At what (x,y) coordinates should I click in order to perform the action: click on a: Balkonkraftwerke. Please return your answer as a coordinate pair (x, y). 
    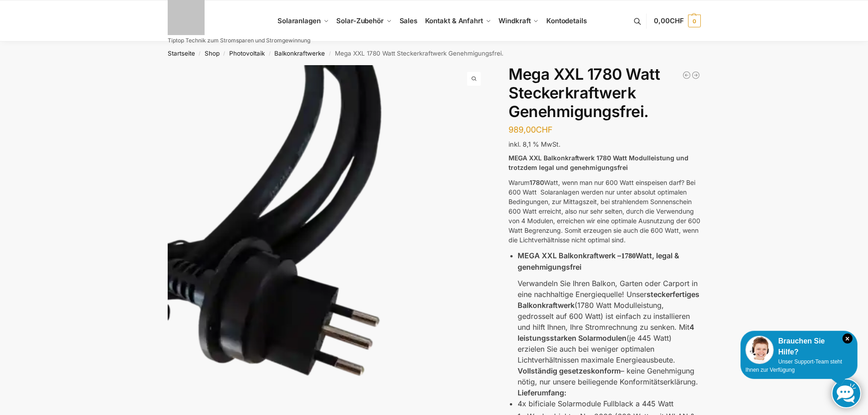
    Looking at the image, I should click on (299, 53).